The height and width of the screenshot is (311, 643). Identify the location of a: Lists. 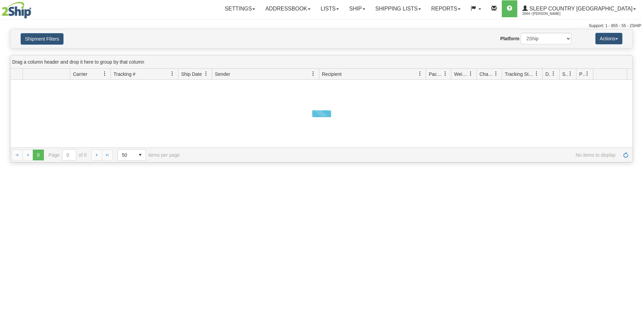
(330, 9).